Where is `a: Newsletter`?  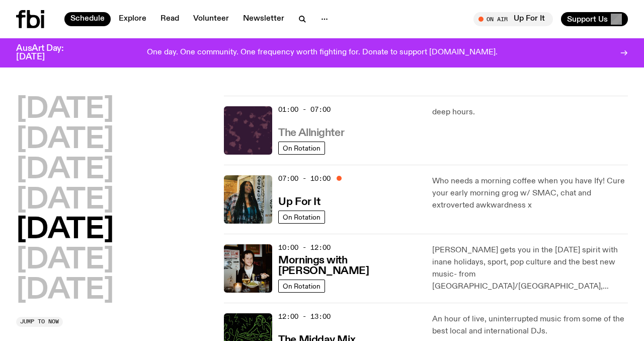
a: Newsletter is located at coordinates (263, 19).